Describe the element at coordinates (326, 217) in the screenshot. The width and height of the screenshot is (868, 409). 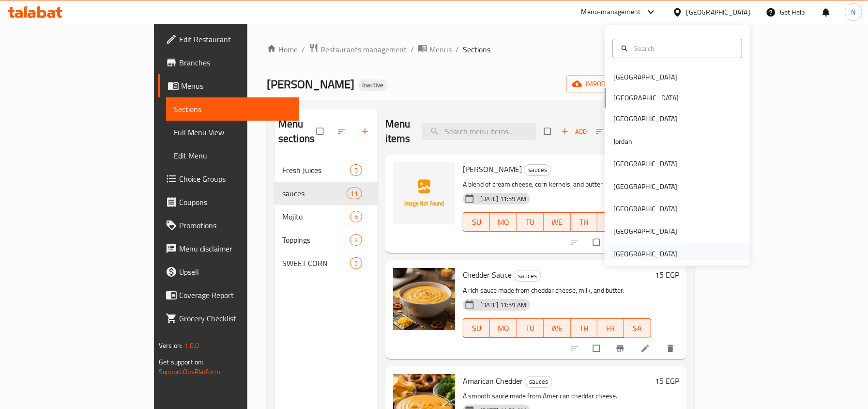
I see `nav: Menu sections` at that location.